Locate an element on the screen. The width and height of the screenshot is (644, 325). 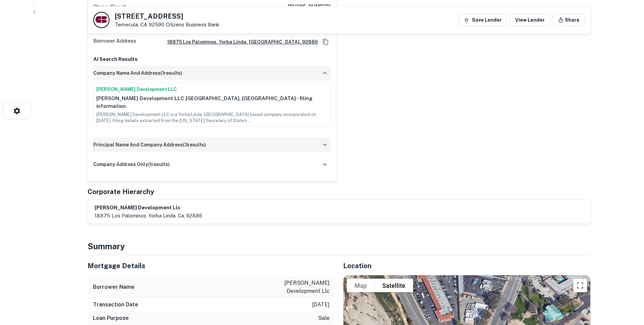
a: Citizens Business Bank is located at coordinates (192, 24).